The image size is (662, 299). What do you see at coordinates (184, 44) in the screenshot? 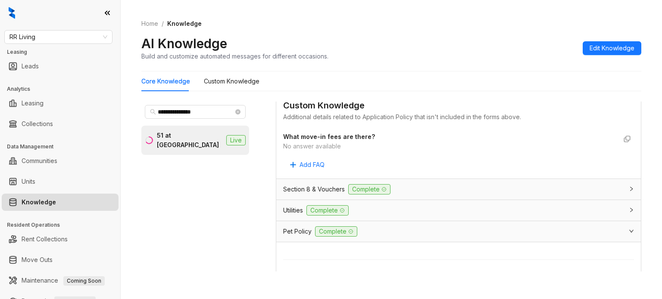
I see `h2: AI Knowledge` at bounding box center [184, 44].